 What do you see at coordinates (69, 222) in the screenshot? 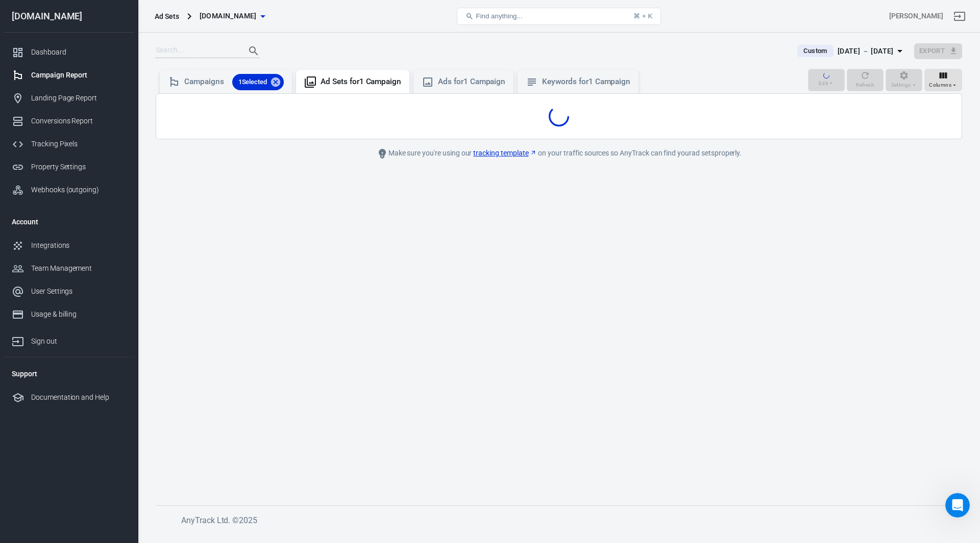
I see `li: Account` at bounding box center [69, 222].